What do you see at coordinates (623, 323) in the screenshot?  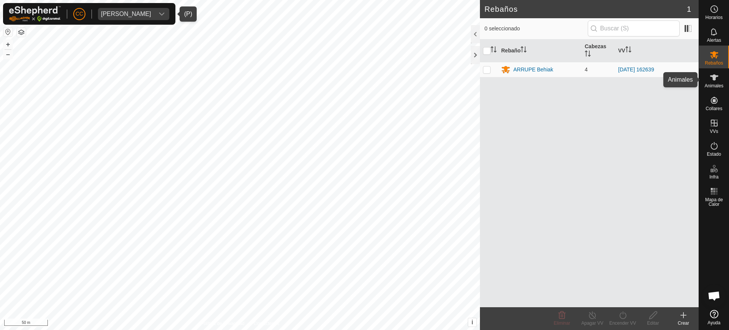 I see `div: Encender VV` at bounding box center [623, 323].